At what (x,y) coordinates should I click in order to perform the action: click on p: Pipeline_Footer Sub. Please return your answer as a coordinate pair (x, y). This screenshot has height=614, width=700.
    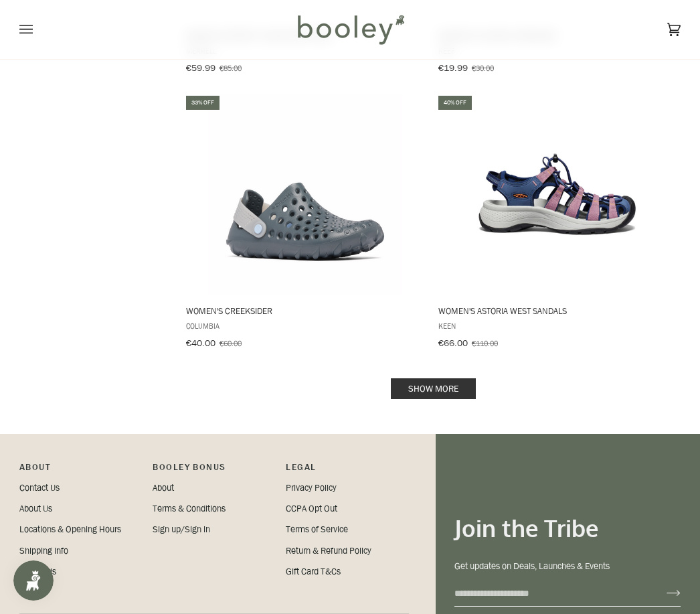
    Looking at the image, I should click on (347, 471).